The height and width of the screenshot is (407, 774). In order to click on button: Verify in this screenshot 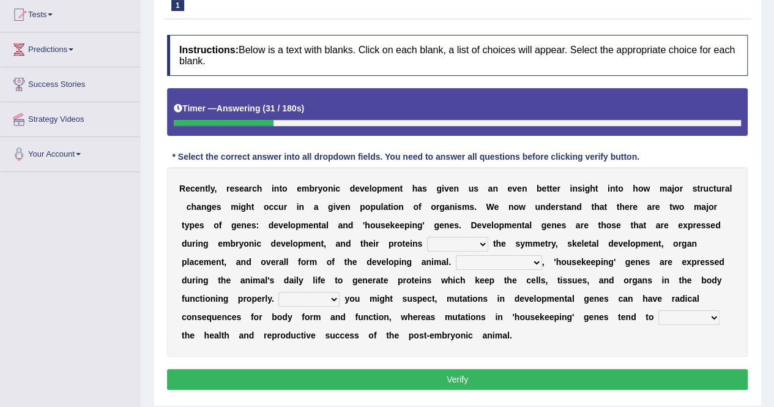, I will do `click(457, 379)`.